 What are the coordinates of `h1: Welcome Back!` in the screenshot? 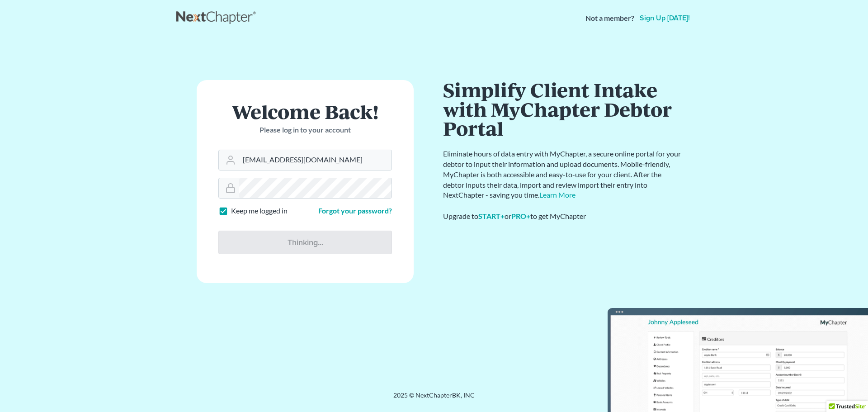 It's located at (305, 111).